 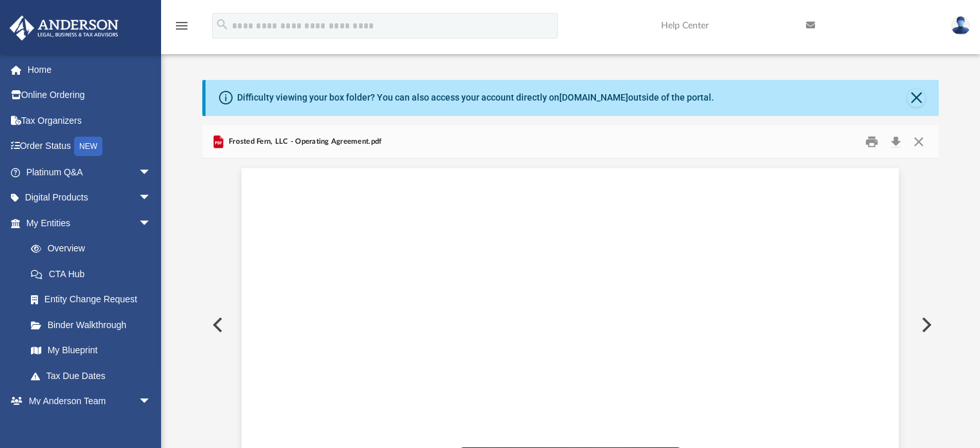 What do you see at coordinates (91, 350) in the screenshot?
I see `a: My Blueprint` at bounding box center [91, 350].